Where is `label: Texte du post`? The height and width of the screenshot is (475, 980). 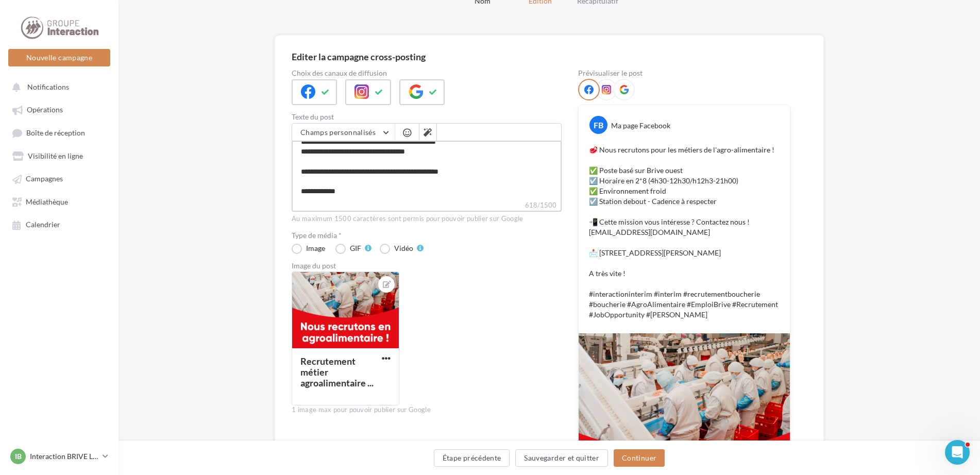
label: Texte du post is located at coordinates (427, 117).